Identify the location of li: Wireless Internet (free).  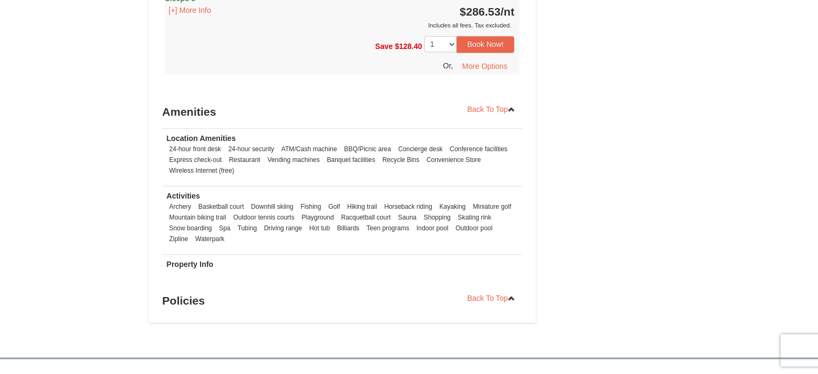
(202, 171).